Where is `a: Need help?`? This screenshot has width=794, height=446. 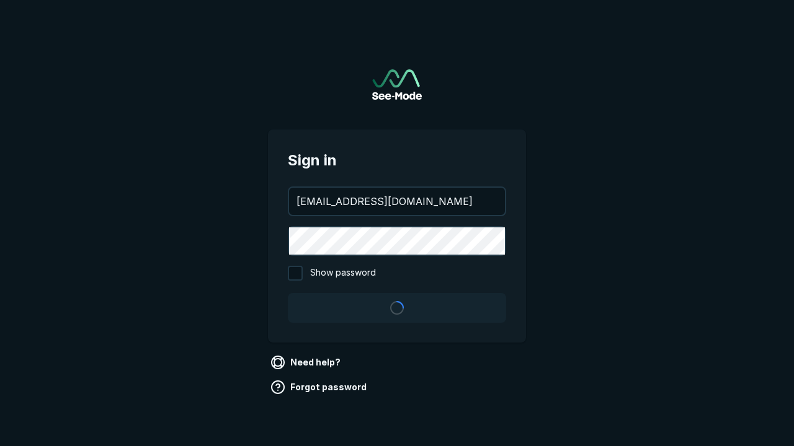
a: Need help? is located at coordinates (306, 363).